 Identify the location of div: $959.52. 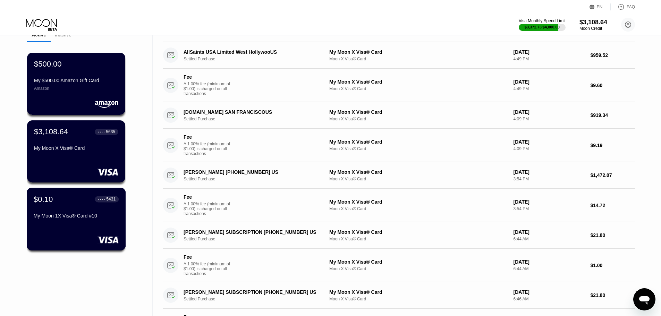
(612, 55).